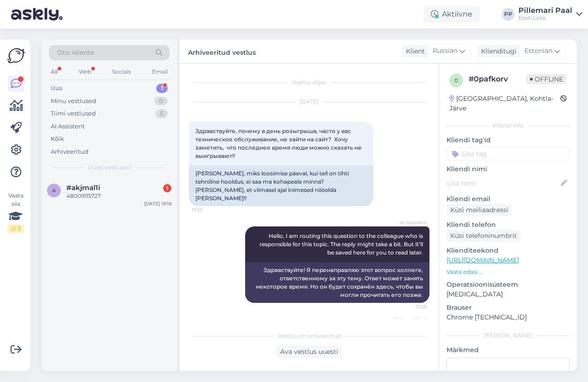  What do you see at coordinates (409, 319) in the screenshot?
I see `span: Pillemari Paal` at bounding box center [409, 319].